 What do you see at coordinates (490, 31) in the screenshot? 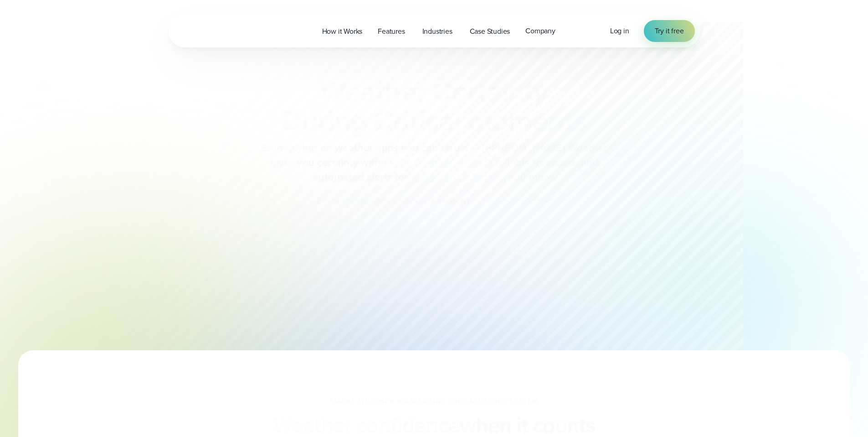
I see `span: Case Studies` at bounding box center [490, 31].